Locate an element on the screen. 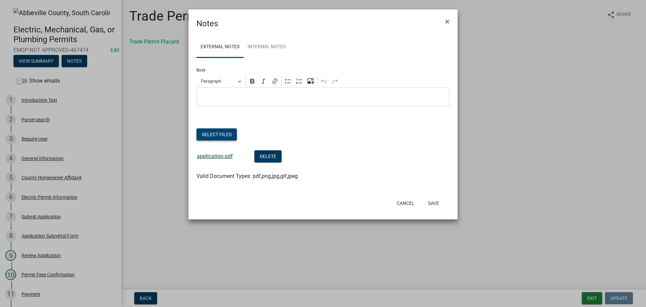  h4: Notes is located at coordinates (207, 24).